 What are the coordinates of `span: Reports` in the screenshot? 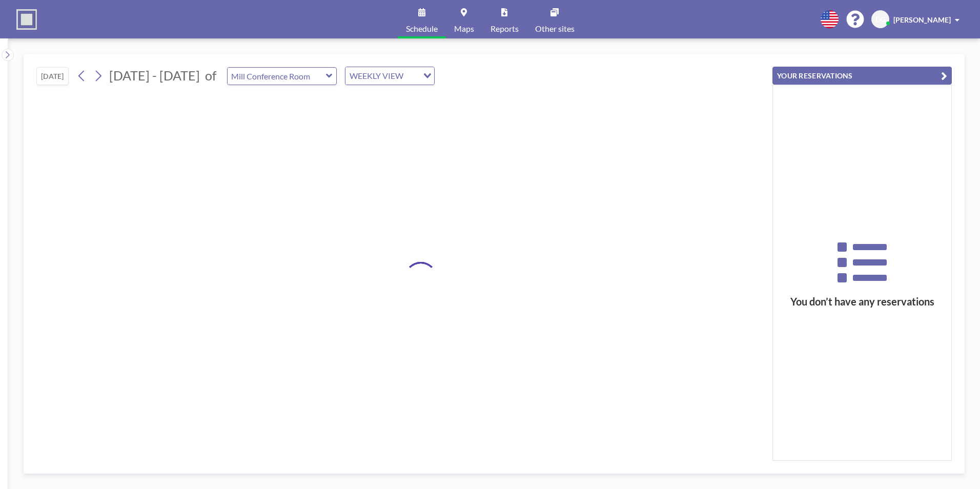 It's located at (504, 29).